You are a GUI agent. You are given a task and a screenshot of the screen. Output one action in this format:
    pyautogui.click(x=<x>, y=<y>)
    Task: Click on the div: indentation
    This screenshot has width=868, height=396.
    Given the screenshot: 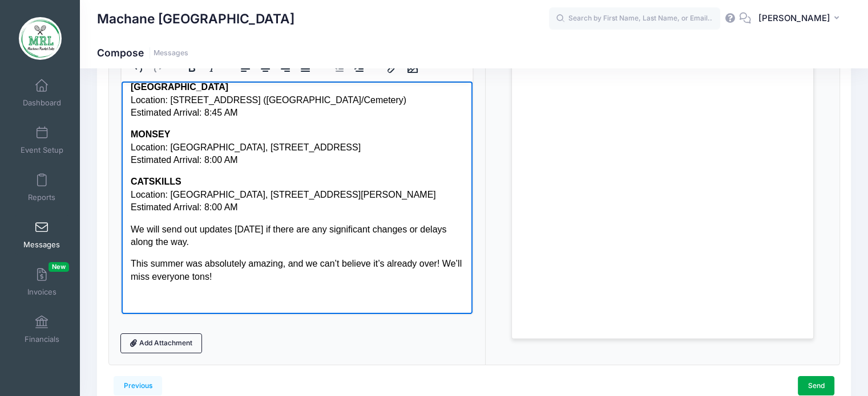 What is the action you would take?
    pyautogui.click(x=350, y=67)
    